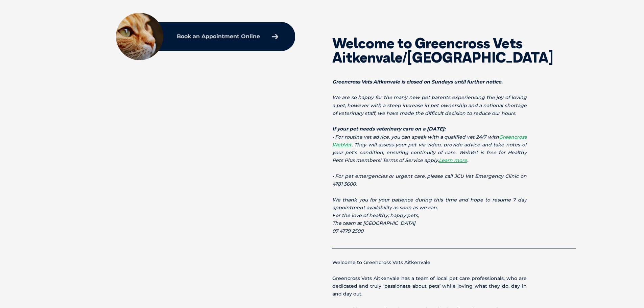 This screenshot has width=644, height=308. Describe the element at coordinates (228, 37) in the screenshot. I see `a: Book an Appointment Online` at that location.